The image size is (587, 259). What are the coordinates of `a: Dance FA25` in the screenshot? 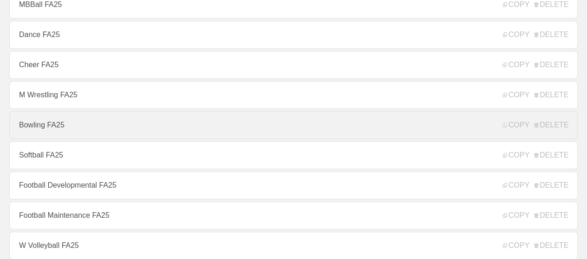 It's located at (293, 35).